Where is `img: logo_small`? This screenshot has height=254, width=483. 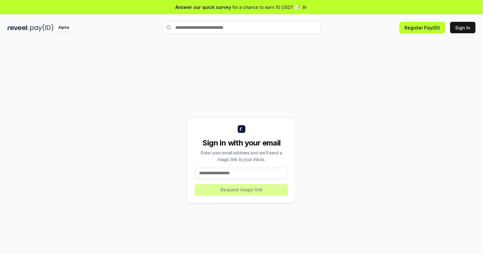 img: logo_small is located at coordinates (242, 129).